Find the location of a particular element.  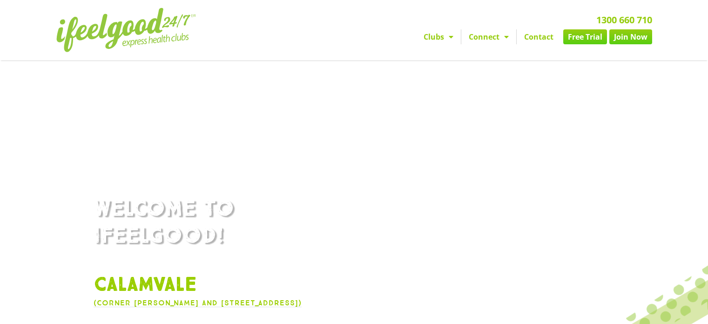

a: 1300 660 710 is located at coordinates (625, 20).